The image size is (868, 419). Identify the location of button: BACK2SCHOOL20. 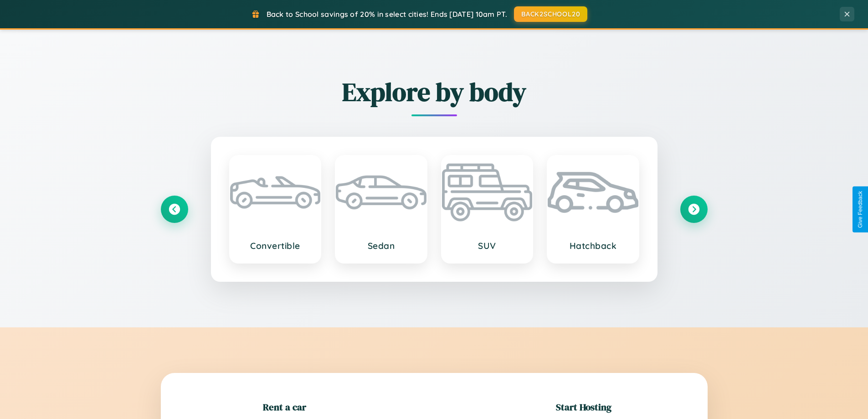
(551, 14).